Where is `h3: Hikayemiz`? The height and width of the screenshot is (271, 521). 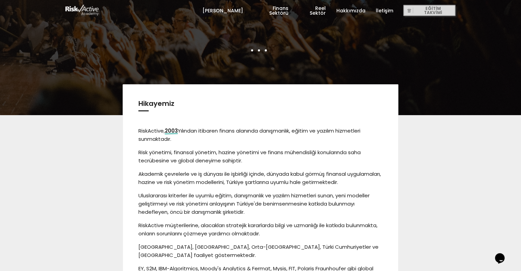
h3: Hikayemiz is located at coordinates (261, 106).